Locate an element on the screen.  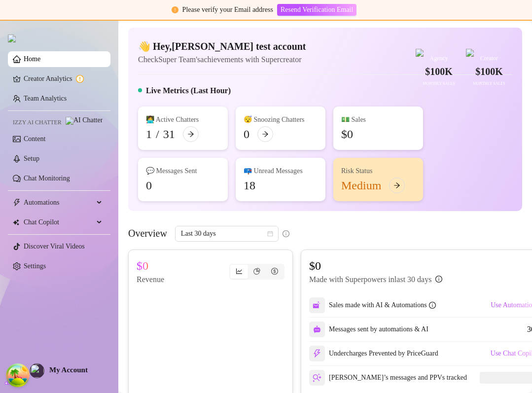
img: gold-badge.svg is located at coordinates (419, 53).